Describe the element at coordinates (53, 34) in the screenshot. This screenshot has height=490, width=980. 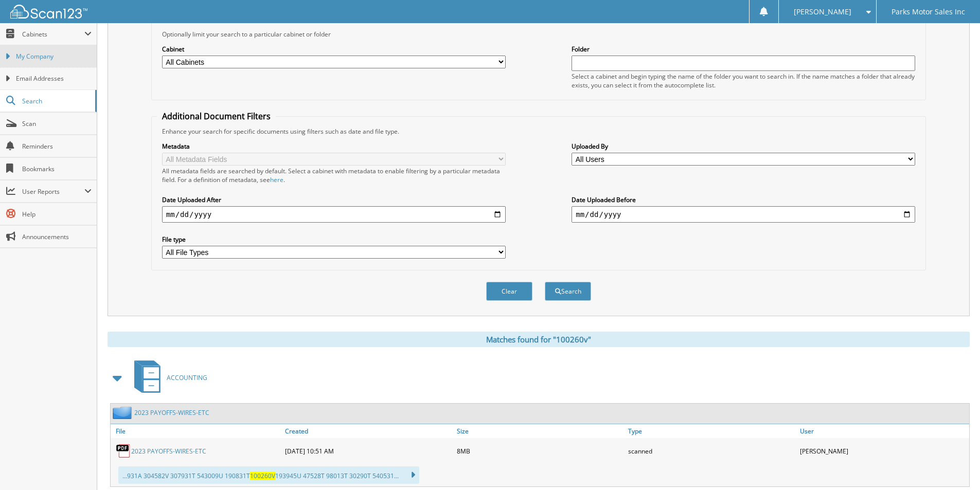
I see `span: Cabinets` at that location.